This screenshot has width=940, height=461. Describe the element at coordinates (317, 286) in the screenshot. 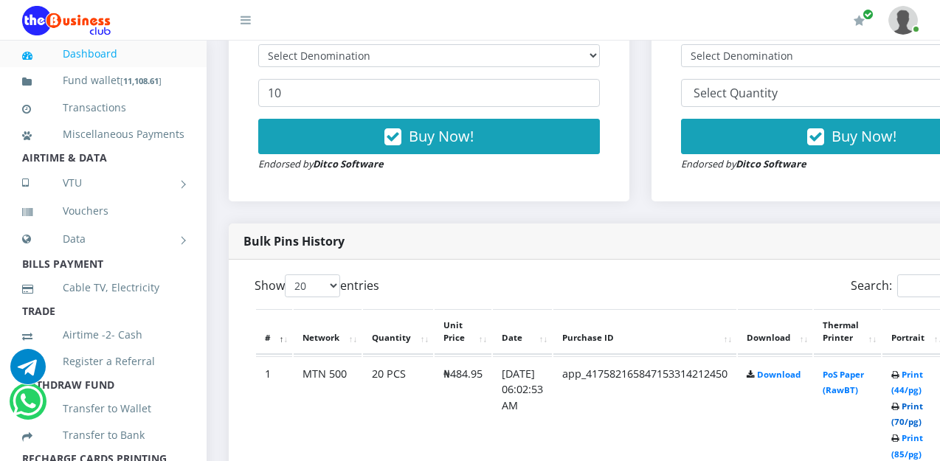

I see `label: Show entries` at that location.